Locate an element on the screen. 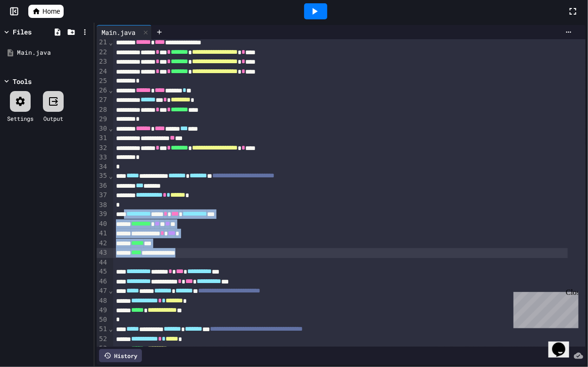 The width and height of the screenshot is (588, 367). div: 31 is located at coordinates (102, 138).